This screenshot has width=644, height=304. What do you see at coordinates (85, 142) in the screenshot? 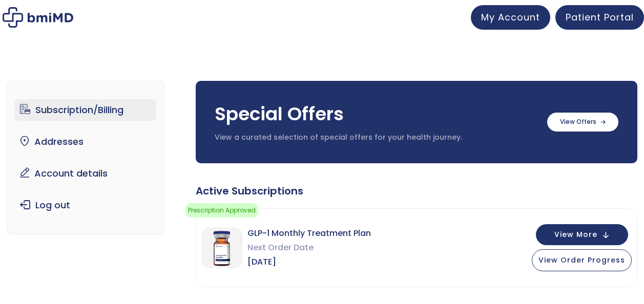
I see `a: Addresses` at bounding box center [85, 142].